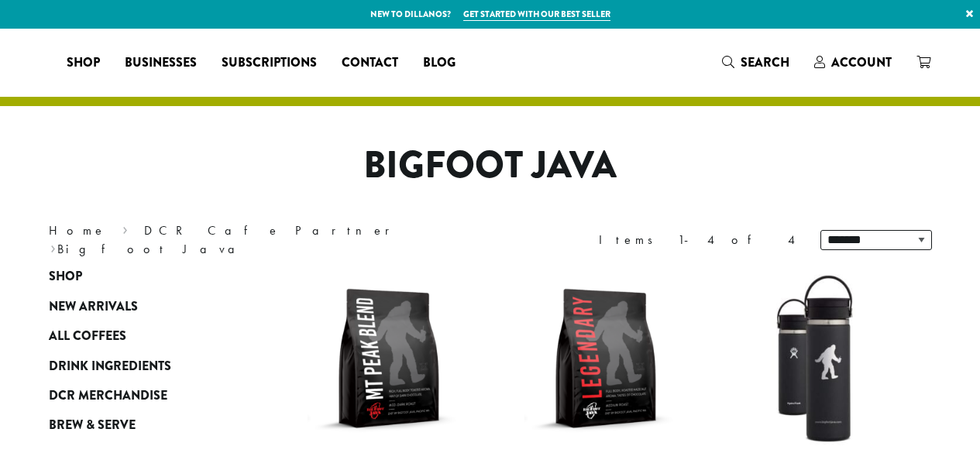 The width and height of the screenshot is (980, 453). What do you see at coordinates (369, 63) in the screenshot?
I see `span: Contact` at bounding box center [369, 63].